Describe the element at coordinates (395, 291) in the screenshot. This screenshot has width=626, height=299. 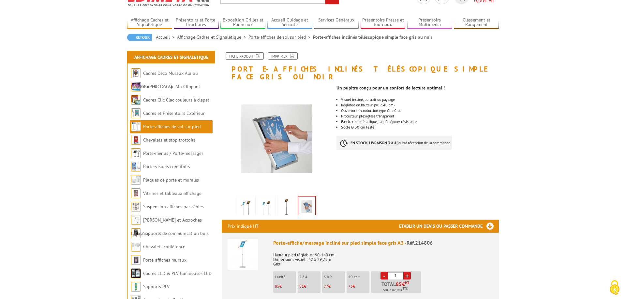
I see `span: Soit €` at that location.